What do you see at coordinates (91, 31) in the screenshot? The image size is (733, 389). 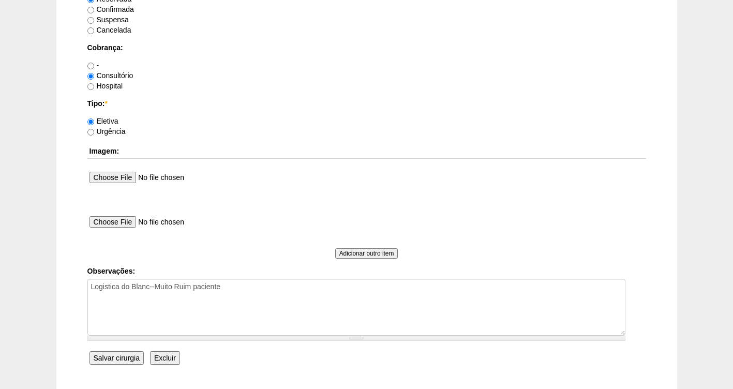 I see `input: Cancelada` at bounding box center [91, 31].